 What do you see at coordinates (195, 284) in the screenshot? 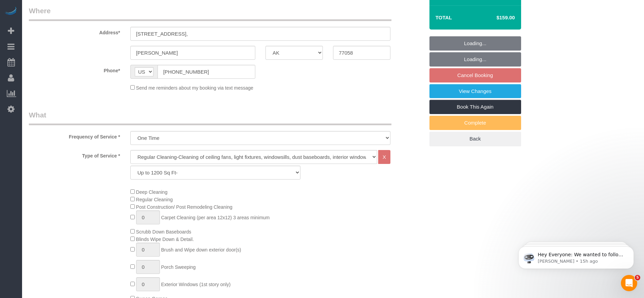
I see `span: Exterior Windows (1st story only)` at bounding box center [195, 284].